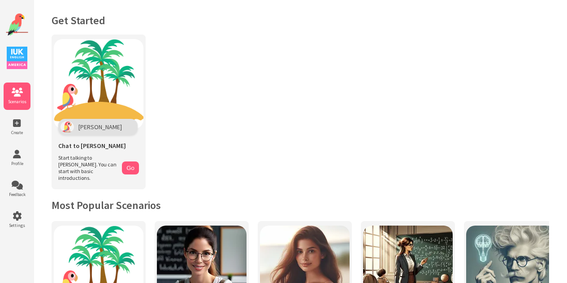 The width and height of the screenshot is (567, 283). Describe the element at coordinates (17, 25) in the screenshot. I see `img: Website Logo` at that location.